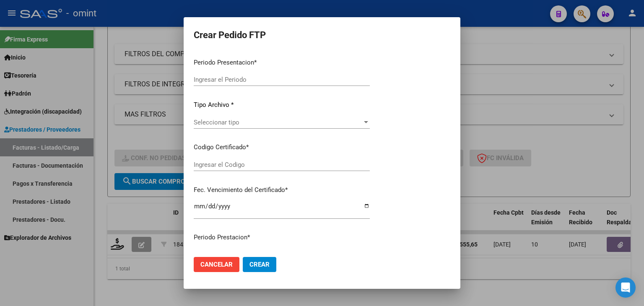 The image size is (644, 306). Describe the element at coordinates (259, 264) in the screenshot. I see `span: Crear` at that location.